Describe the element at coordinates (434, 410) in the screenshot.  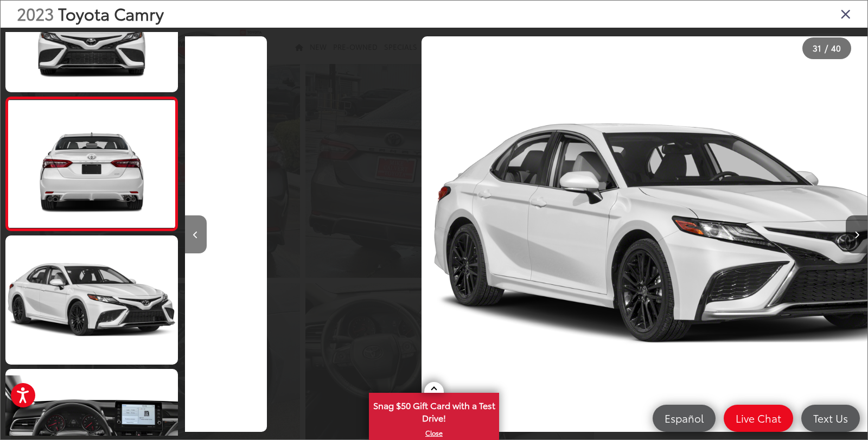
I see `span: Snag $50 Gift Card with a Test Drive!` at that location.